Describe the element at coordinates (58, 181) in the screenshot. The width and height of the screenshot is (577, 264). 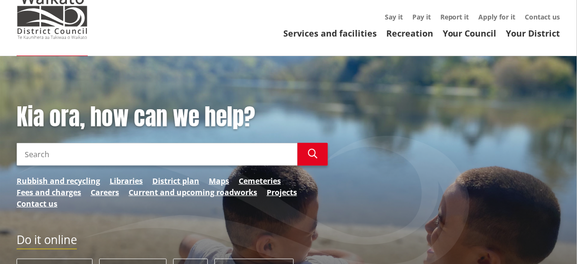
I see `a: Rubbish and recycling` at that location.